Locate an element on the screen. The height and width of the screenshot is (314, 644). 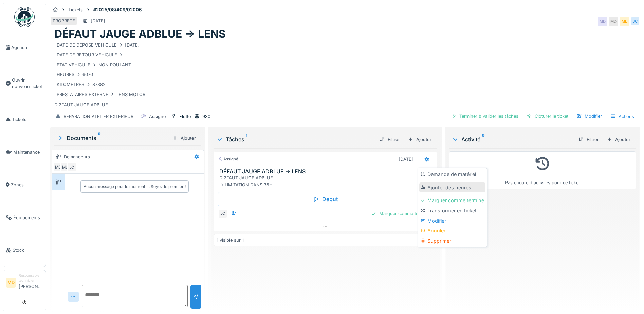
span: Maintenance is located at coordinates (28, 152).